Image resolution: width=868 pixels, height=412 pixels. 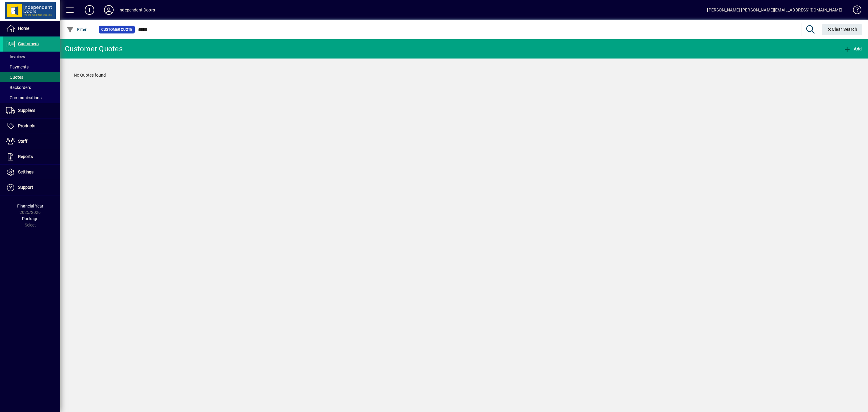 What do you see at coordinates (30, 218) in the screenshot?
I see `span: Package` at bounding box center [30, 218].